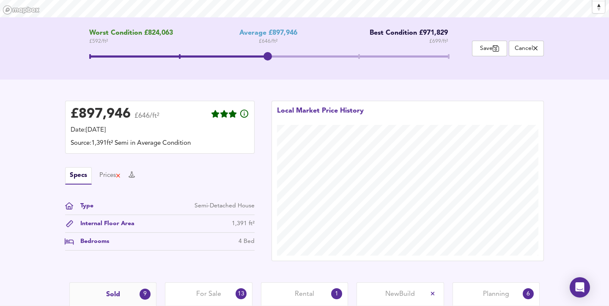 The width and height of the screenshot is (609, 306). Describe the element at coordinates (110, 175) in the screenshot. I see `div: Prices` at that location.